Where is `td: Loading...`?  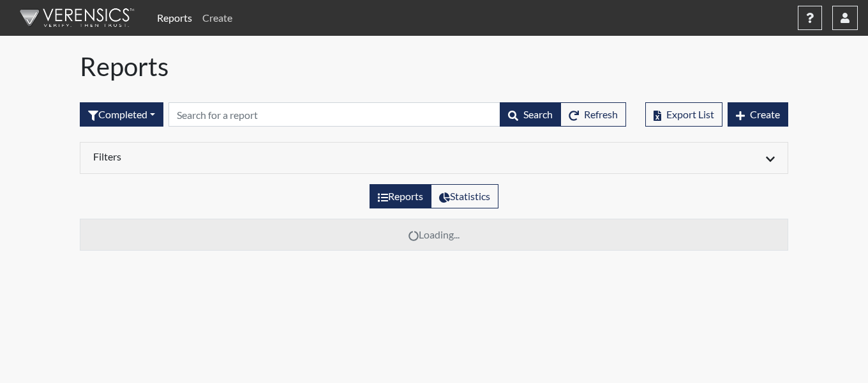
td: Loading... is located at coordinates (434, 234).